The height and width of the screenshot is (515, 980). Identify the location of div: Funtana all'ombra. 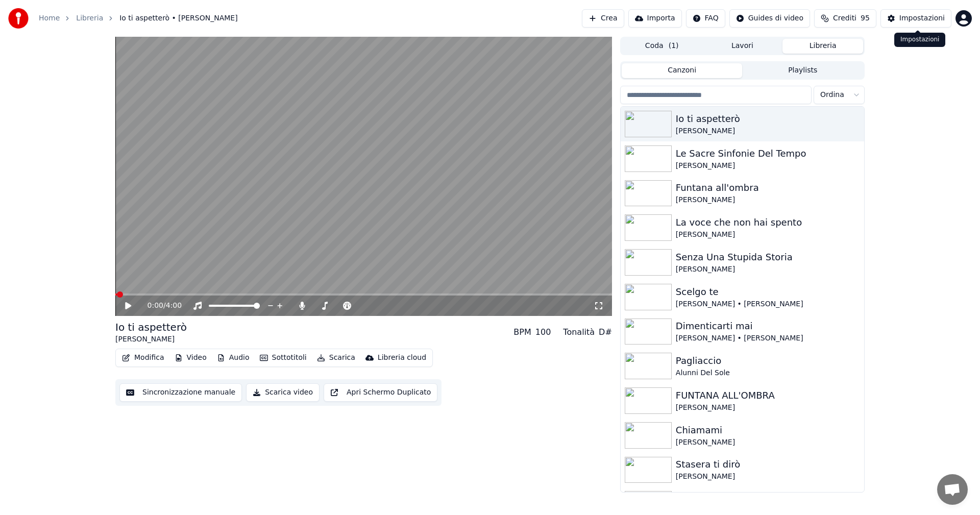
(768, 188).